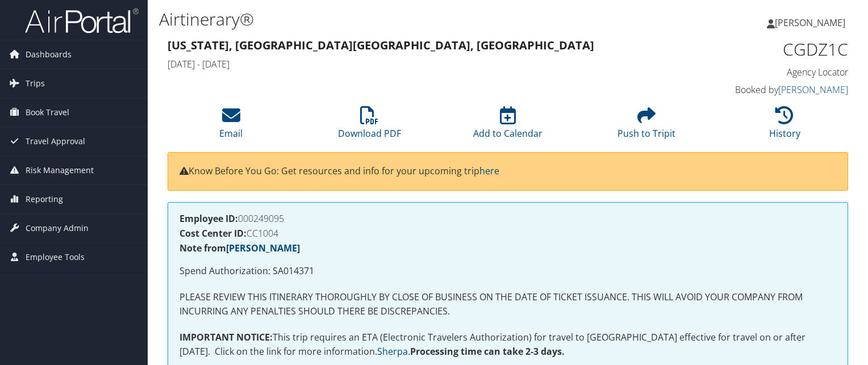 This screenshot has height=365, width=868. Describe the element at coordinates (240, 248) in the screenshot. I see `strong: Note from` at that location.